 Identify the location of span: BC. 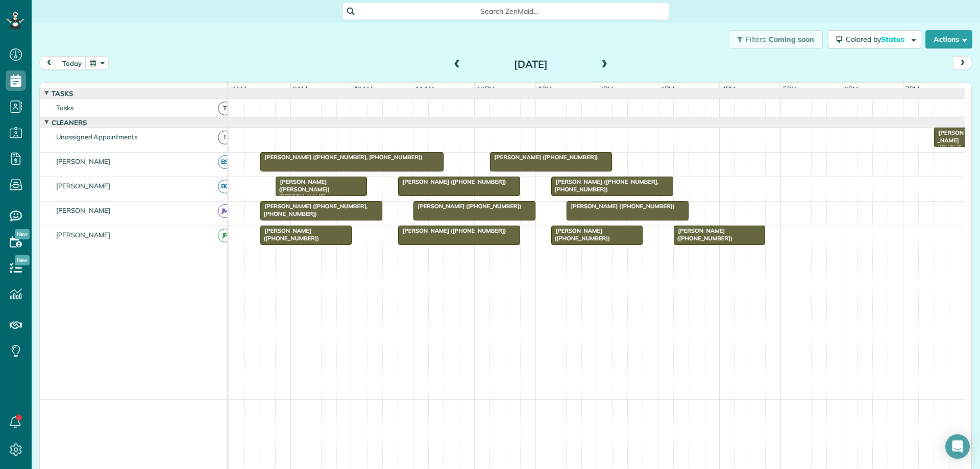
(225, 186).